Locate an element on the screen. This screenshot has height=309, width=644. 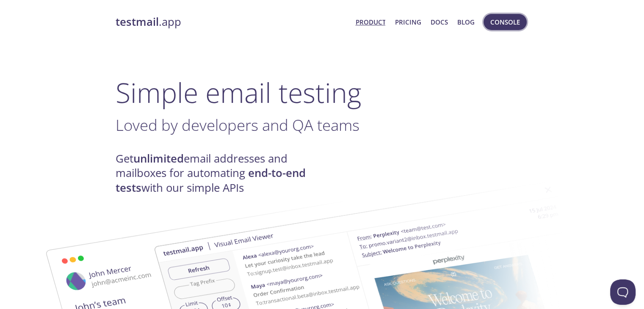
span: Console is located at coordinates (505, 22).